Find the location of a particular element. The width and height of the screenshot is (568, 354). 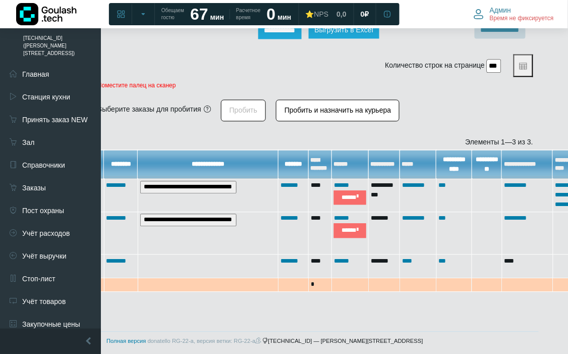

span: Обещаем гостю is located at coordinates (173, 14).